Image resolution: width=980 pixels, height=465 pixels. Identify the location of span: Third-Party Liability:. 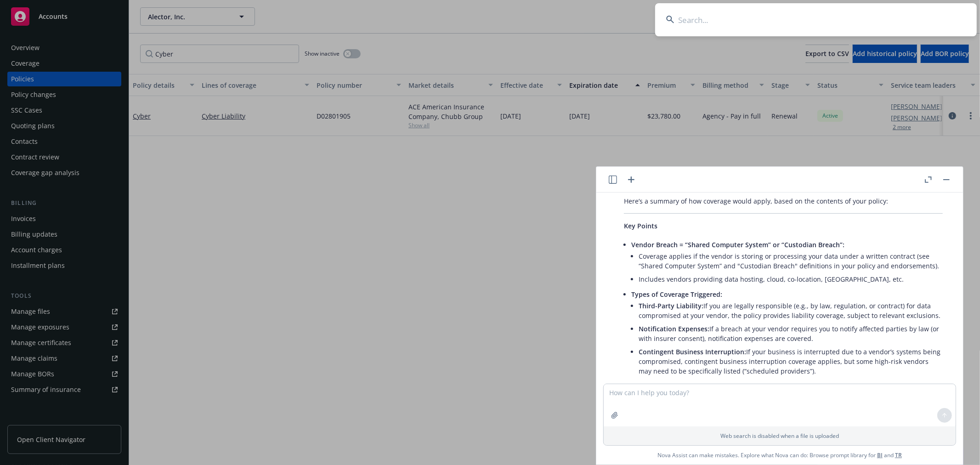
(671, 306).